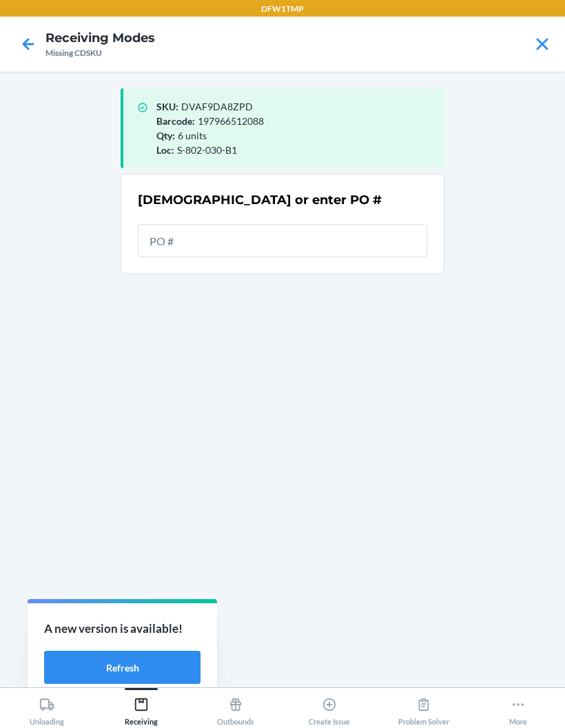 This screenshot has height=728, width=565. I want to click on span: Loc :, so click(166, 149).